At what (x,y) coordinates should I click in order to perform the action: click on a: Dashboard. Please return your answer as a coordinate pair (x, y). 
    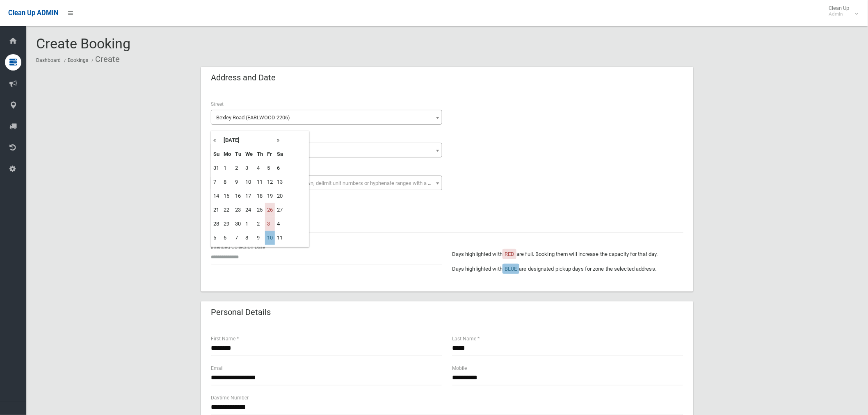
    Looking at the image, I should click on (49, 60).